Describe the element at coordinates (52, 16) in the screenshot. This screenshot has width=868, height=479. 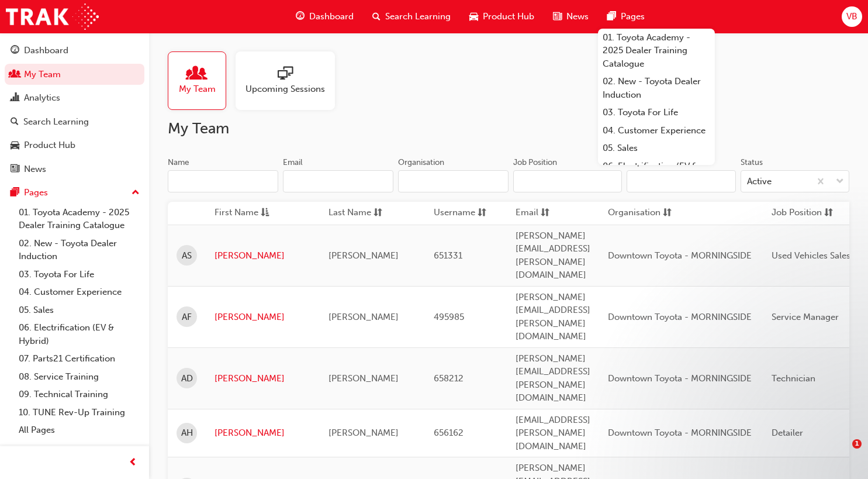
I see `img: Trak` at that location.